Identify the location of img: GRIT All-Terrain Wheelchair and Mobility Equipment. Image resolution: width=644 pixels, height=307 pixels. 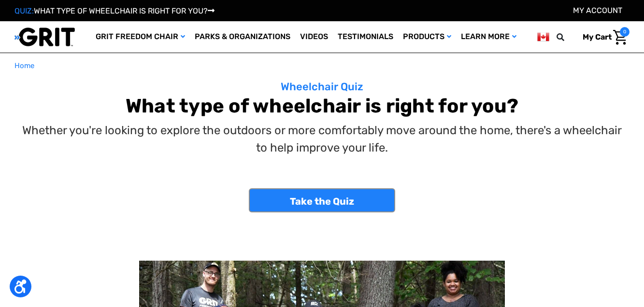
(44, 37).